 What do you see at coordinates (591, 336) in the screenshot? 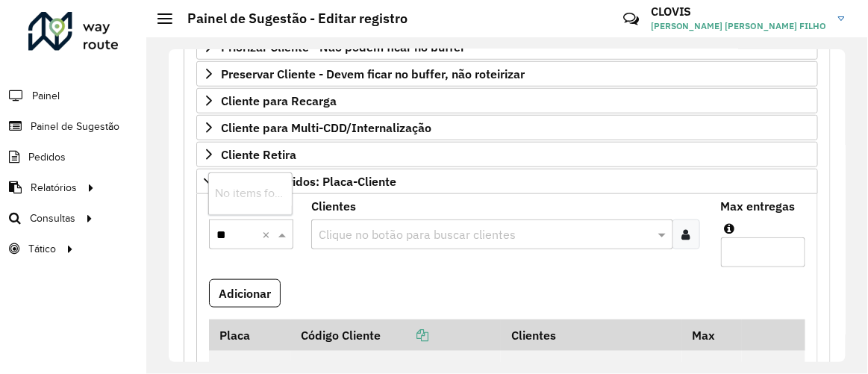
I see `th: Clientes` at bounding box center [591, 336].